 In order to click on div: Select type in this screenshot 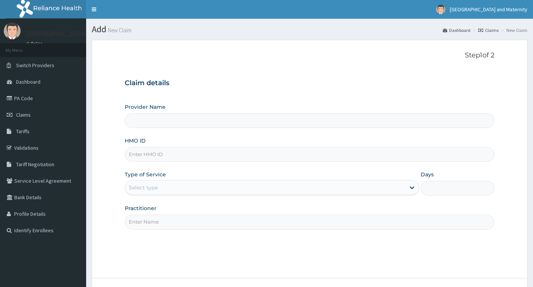, I will do `click(143, 187)`.